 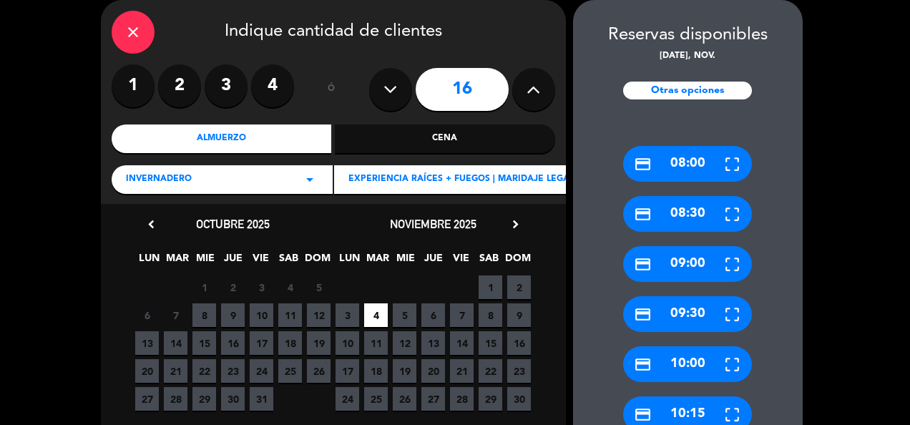 I want to click on span: INVERNADERO, so click(x=159, y=180).